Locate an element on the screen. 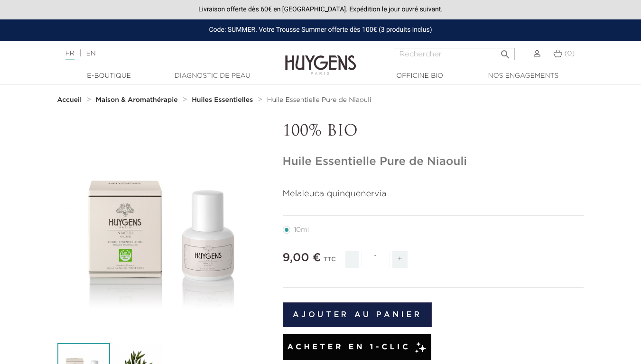 This screenshot has height=364, width=641. a: FR is located at coordinates (70, 55).